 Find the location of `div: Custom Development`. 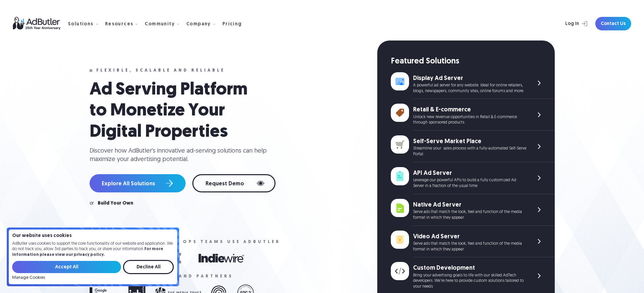

div: Custom Development is located at coordinates (469, 268).